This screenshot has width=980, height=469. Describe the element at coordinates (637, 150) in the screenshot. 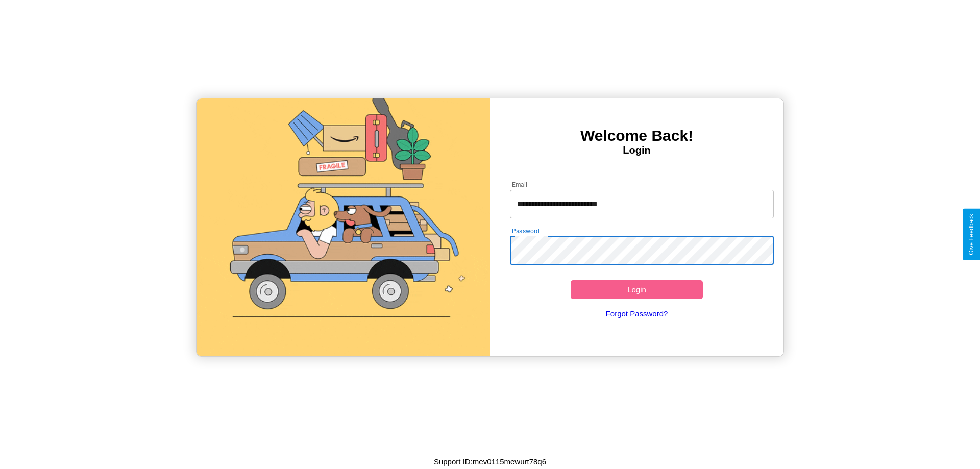

I see `h4: Login` at that location.